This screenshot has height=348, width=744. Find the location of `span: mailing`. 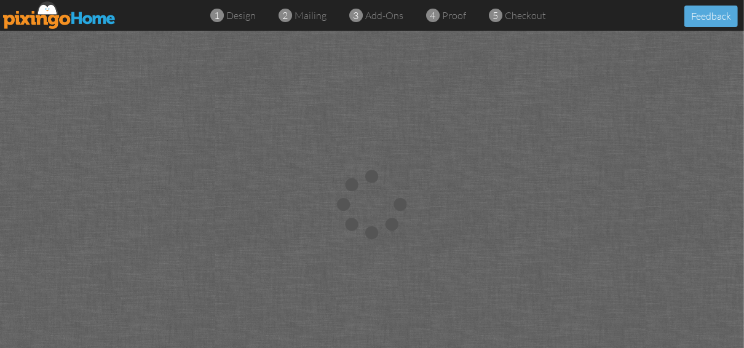

span: mailing is located at coordinates (310, 15).